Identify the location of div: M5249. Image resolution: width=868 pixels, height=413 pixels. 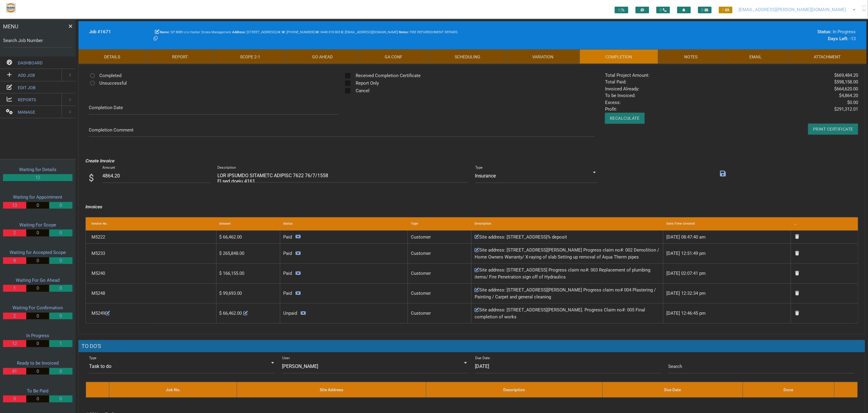
(153, 313).